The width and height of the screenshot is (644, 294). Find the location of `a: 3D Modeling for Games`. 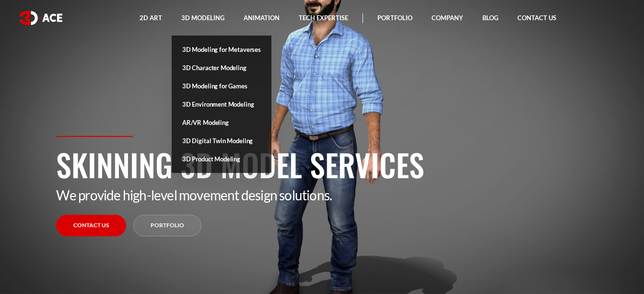

a: 3D Modeling for Games is located at coordinates (221, 86).